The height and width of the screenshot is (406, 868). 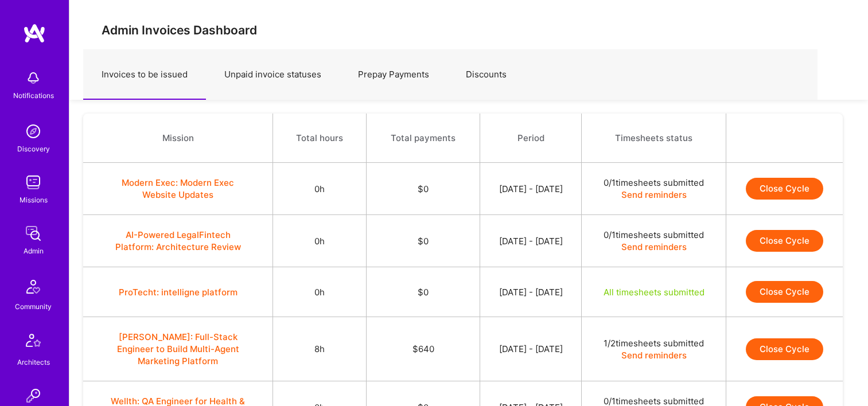 What do you see at coordinates (34, 95) in the screenshot?
I see `div: Notifications` at bounding box center [34, 95].